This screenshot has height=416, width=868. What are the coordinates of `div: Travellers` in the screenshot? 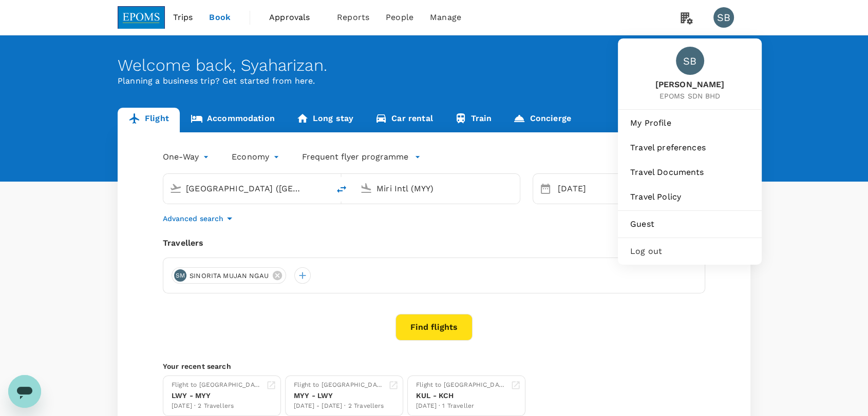 It's located at (434, 243).